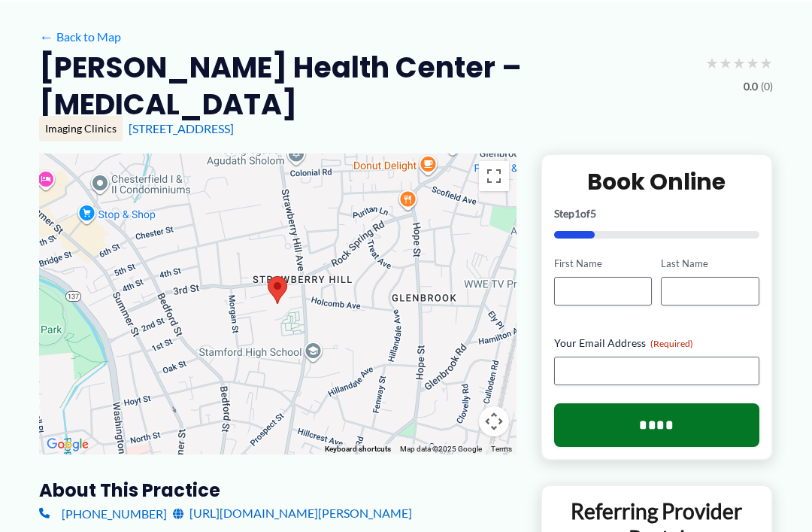 The width and height of the screenshot is (812, 532). Describe the element at coordinates (767, 86) in the screenshot. I see `span: (0)` at that location.